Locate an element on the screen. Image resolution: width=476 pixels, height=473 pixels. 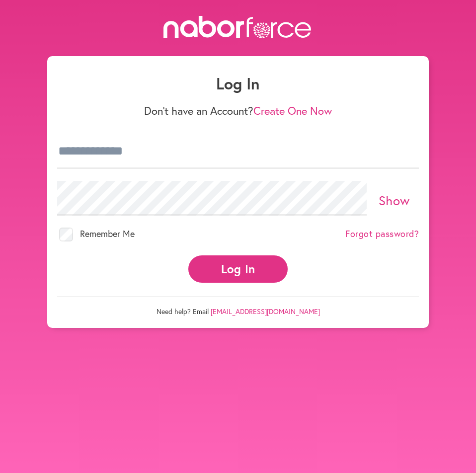
span: Remember Me is located at coordinates (107, 234).